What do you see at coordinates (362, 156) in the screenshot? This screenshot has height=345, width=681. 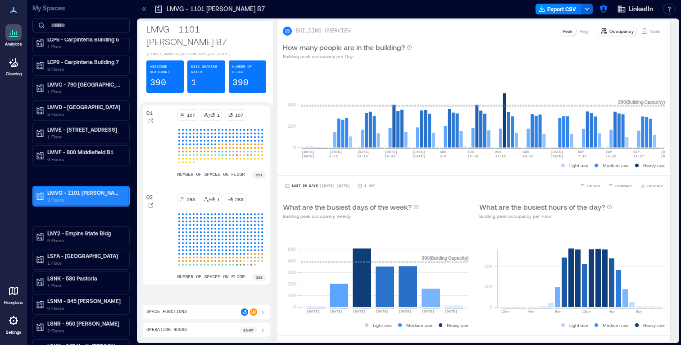 I see `text: 13-19` at bounding box center [362, 156].